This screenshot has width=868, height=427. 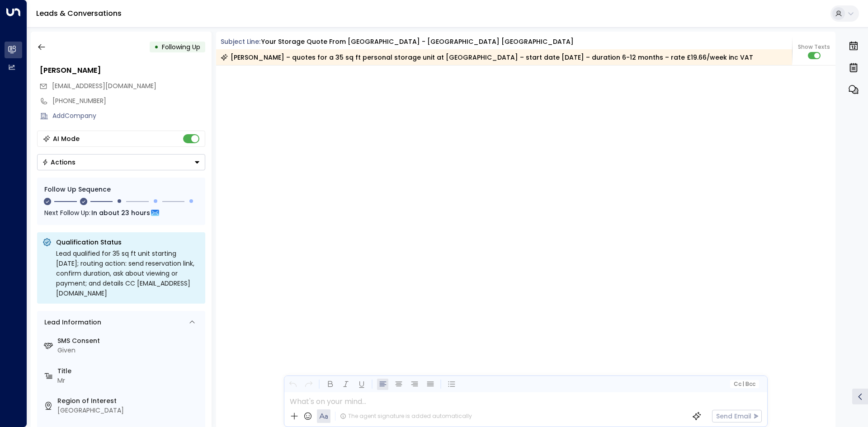 What do you see at coordinates (71, 322) in the screenshot?
I see `div: Lead Information` at bounding box center [71, 322].